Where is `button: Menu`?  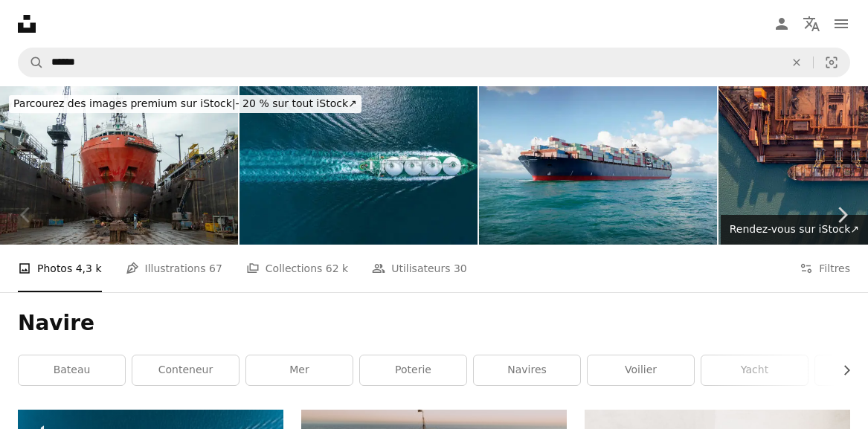 button: Menu is located at coordinates (842, 24).